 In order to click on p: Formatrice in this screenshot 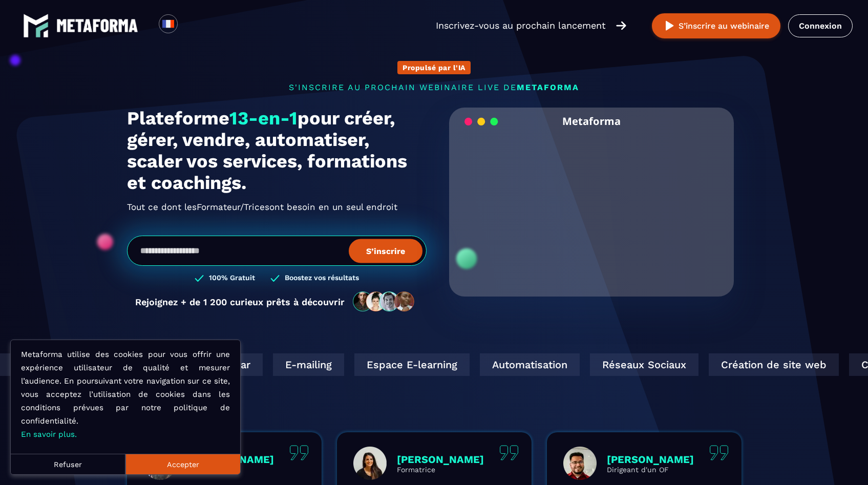, I will do `click(441, 469)`.